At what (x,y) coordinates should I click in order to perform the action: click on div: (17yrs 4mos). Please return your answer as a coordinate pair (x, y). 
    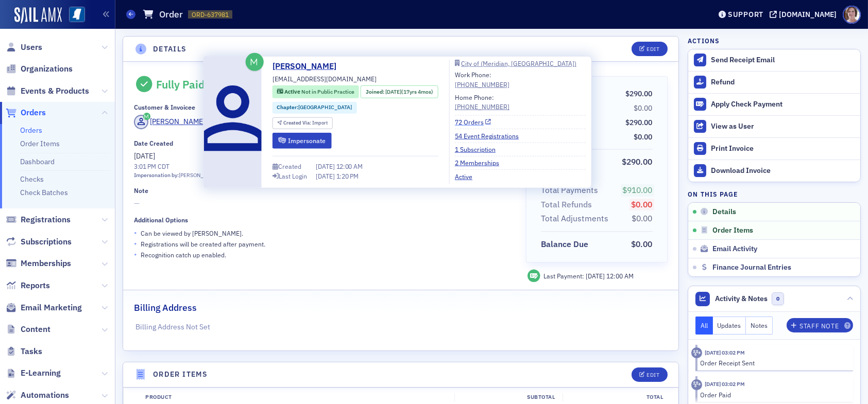
    Looking at the image, I should click on (409, 91).